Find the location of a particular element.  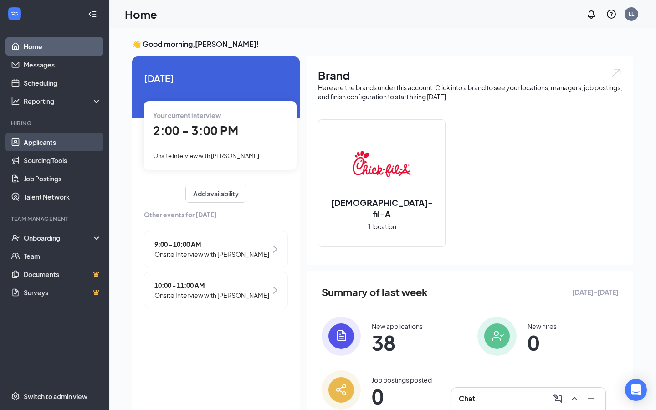

svg: ChevronUp is located at coordinates (574, 398).